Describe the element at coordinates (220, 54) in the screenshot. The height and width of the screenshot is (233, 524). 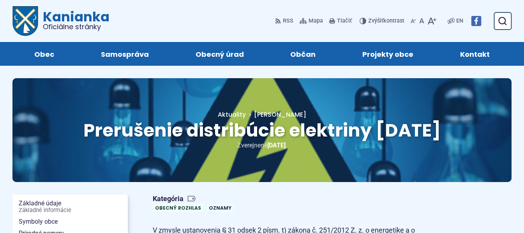
I see `a: Obecný úrad` at that location.